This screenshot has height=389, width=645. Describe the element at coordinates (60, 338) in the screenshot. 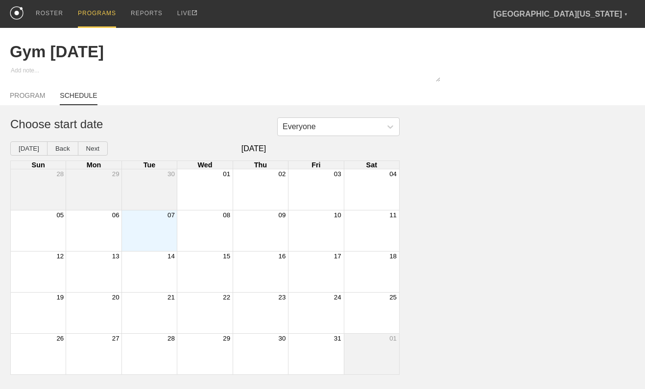

I see `button: 26` at that location.